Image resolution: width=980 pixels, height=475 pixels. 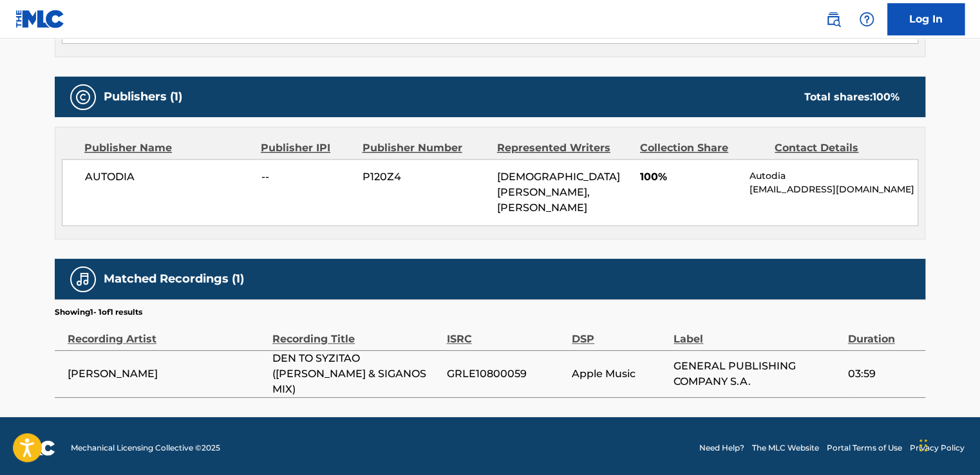 What do you see at coordinates (143, 96) in the screenshot?
I see `h5: Publishers (1)` at bounding box center [143, 96].